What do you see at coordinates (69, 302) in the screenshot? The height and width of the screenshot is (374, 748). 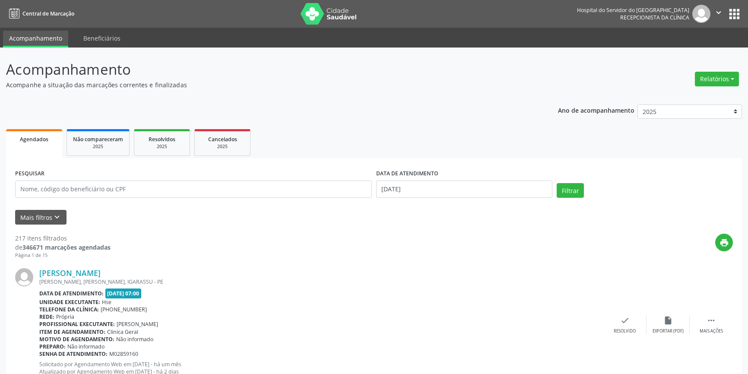 I see `b: Unidade executante:` at bounding box center [69, 302].